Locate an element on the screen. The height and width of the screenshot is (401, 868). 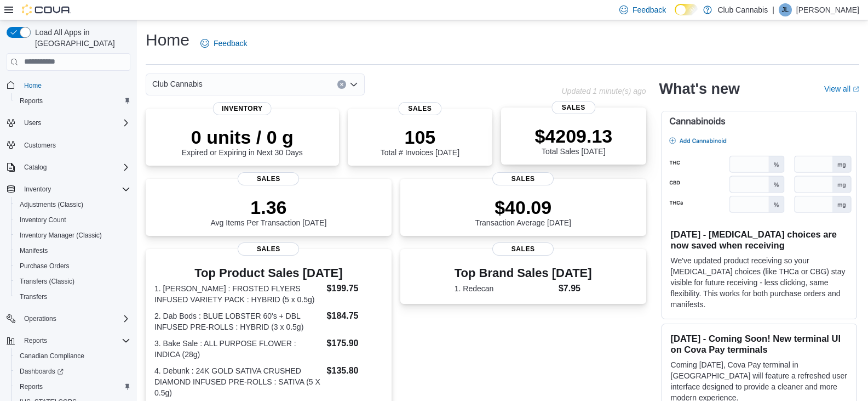
p: 1.36 is located at coordinates (269, 207).